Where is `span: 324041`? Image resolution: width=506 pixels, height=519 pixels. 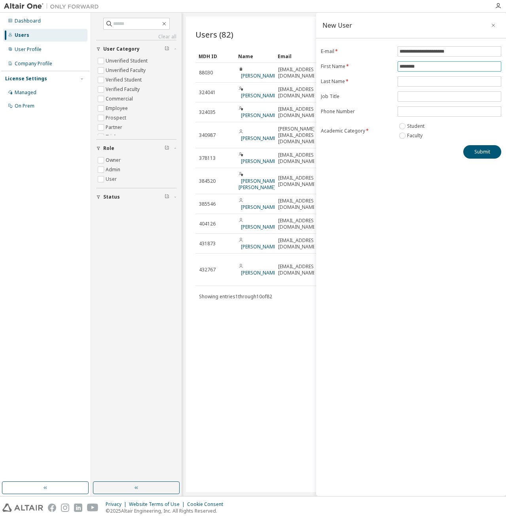
span: 324041 is located at coordinates (207, 93).